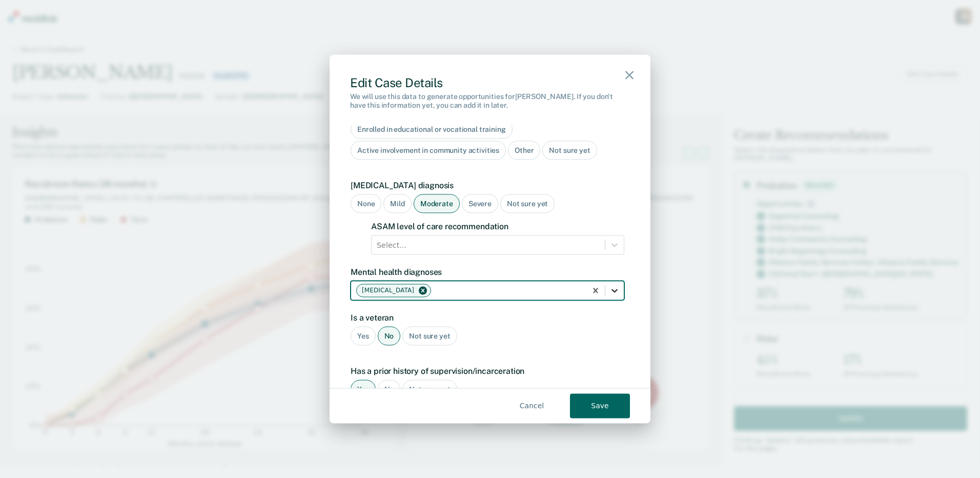  What do you see at coordinates (398, 204) in the screenshot?
I see `div: Mild` at bounding box center [398, 204].